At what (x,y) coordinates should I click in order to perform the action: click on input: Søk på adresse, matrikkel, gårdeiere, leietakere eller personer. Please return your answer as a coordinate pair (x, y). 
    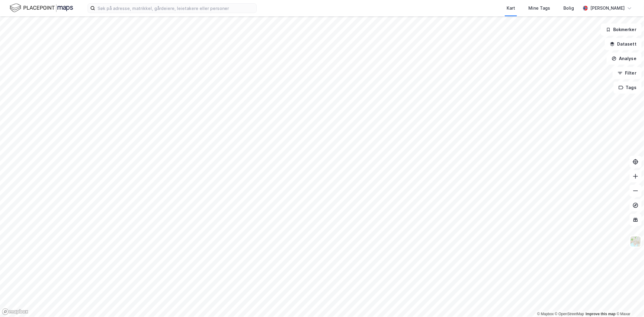
    Looking at the image, I should click on (176, 8).